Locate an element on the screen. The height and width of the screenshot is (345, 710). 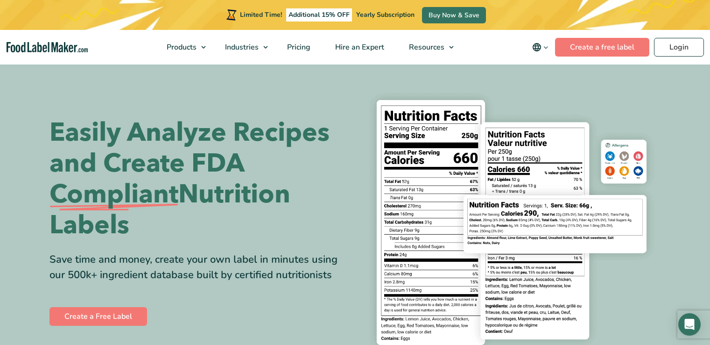
a: Buy Now & Save is located at coordinates (454, 15).